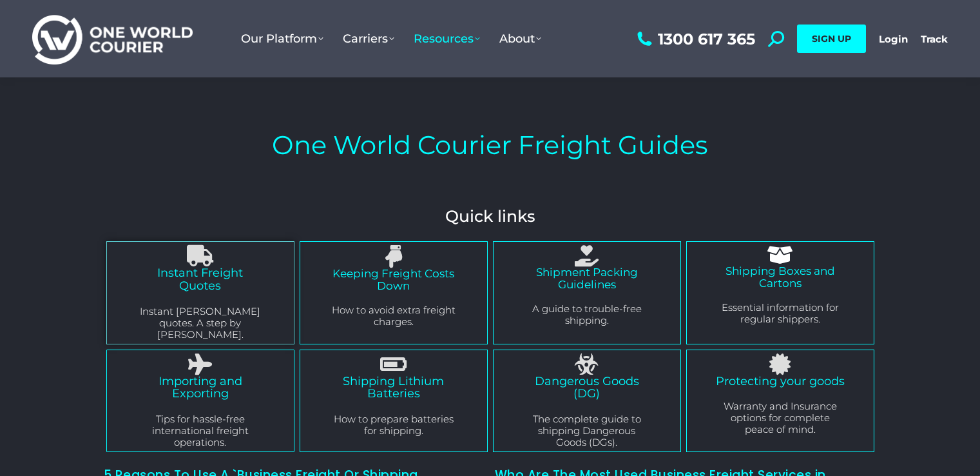 The image size is (980, 476). Describe the element at coordinates (282, 39) in the screenshot. I see `a: Our Platform` at that location.